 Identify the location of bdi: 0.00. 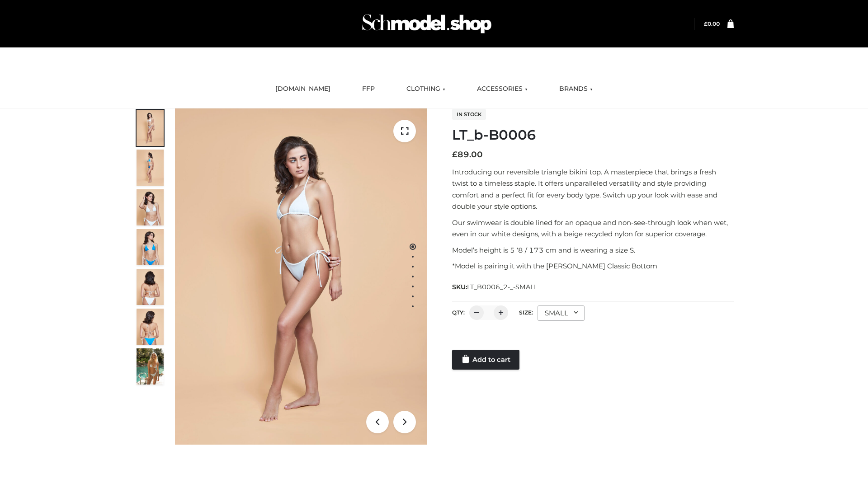
(711, 23).